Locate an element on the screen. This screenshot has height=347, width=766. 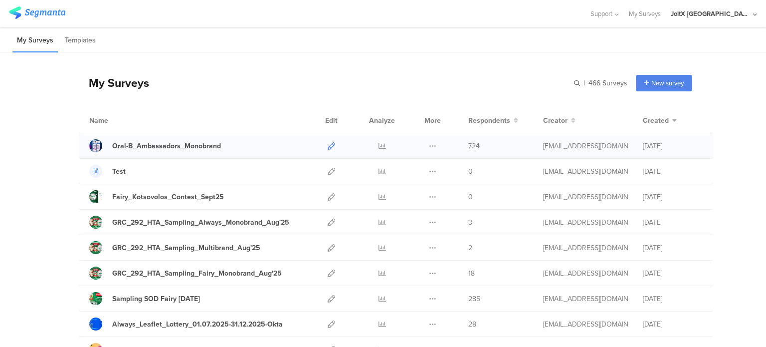
a: GRC_292_HTA_Sampling_Always_Monobrand_Aug'25 is located at coordinates (189, 222).